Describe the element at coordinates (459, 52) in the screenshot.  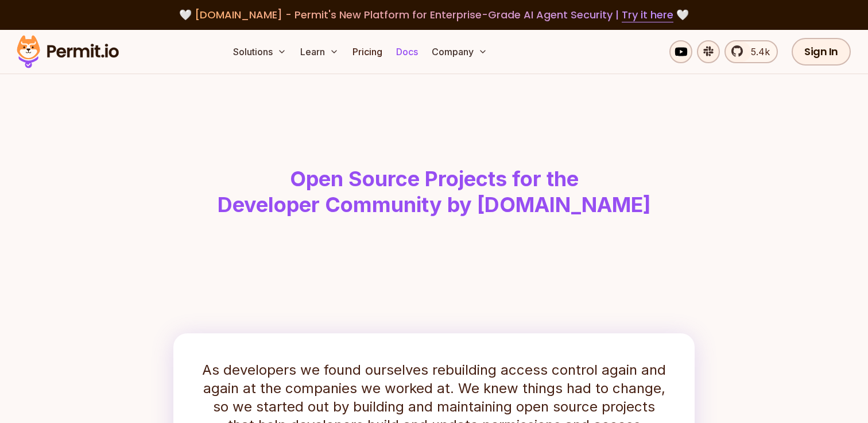
I see `button: Company` at that location.